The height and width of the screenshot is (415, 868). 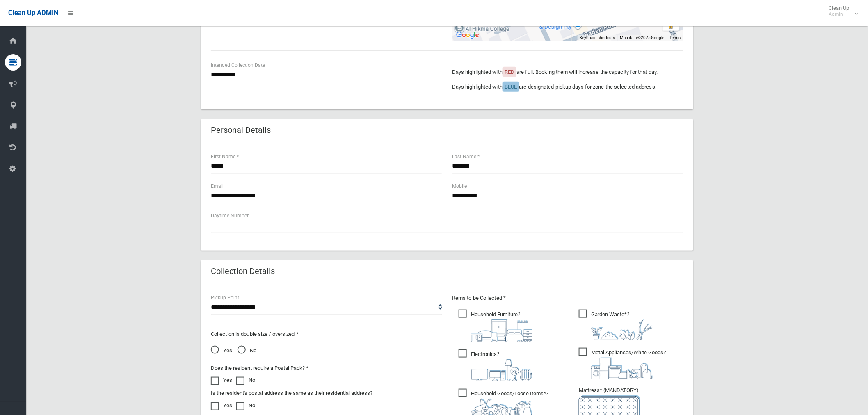 I want to click on span: Yes, so click(x=222, y=350).